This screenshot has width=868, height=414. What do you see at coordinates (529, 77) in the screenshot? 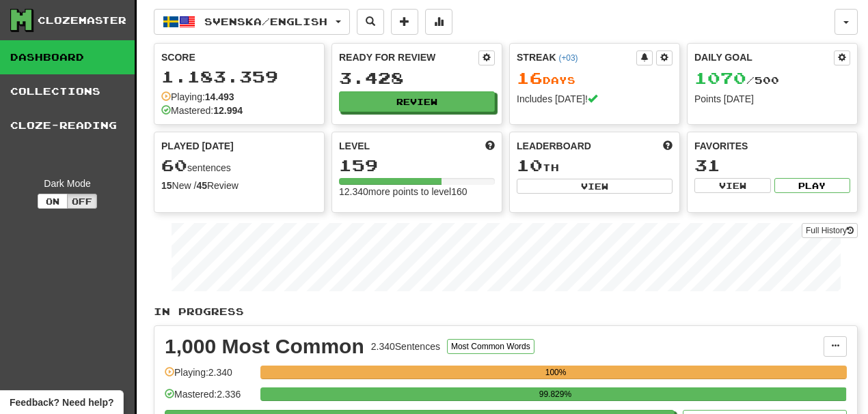
I see `span: 16` at bounding box center [529, 77].